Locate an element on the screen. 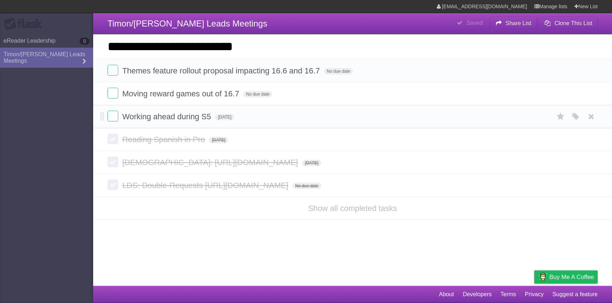  span: Themes feature rollout proposal impacting 16.6 and 16.7 is located at coordinates (222, 71).